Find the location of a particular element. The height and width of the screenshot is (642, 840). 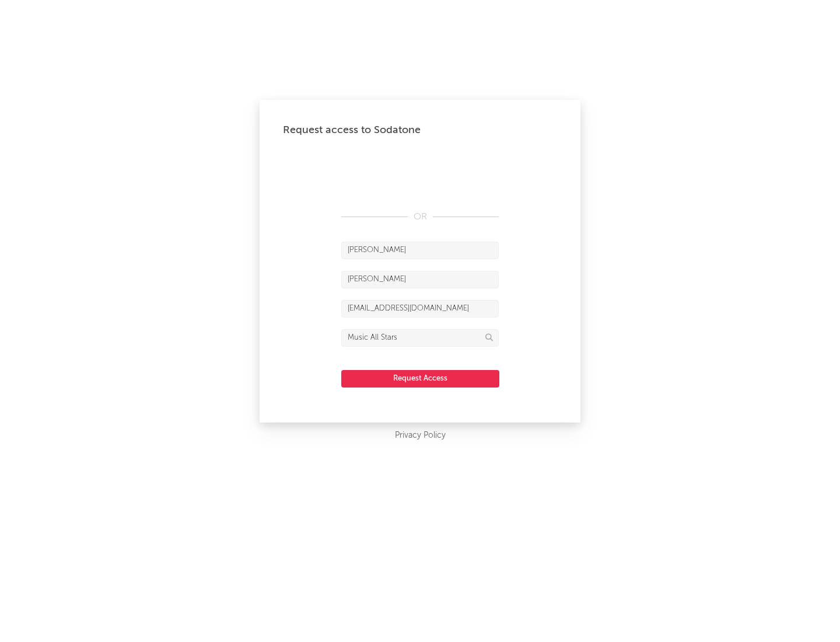

input: Email is located at coordinates (420, 308).